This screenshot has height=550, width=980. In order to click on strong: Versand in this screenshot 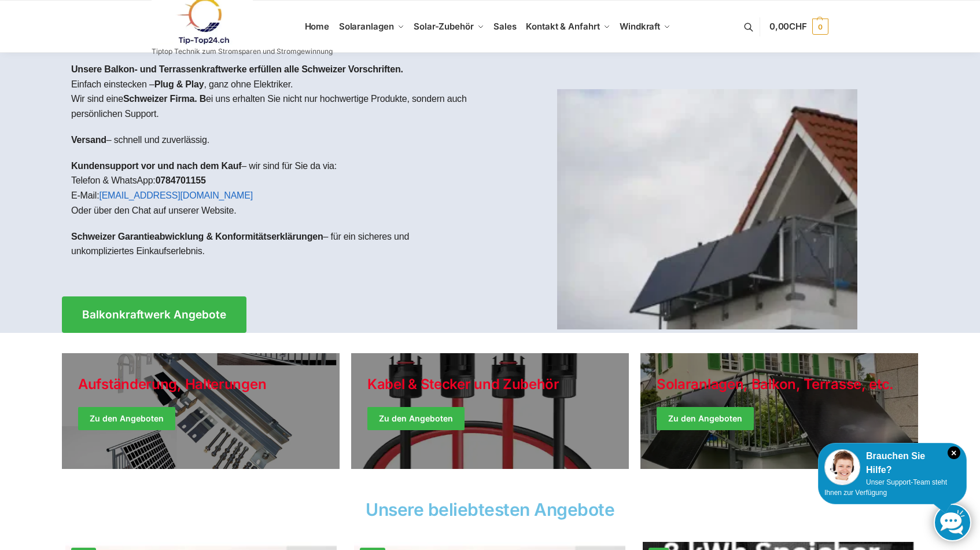, I will do `click(89, 139)`.